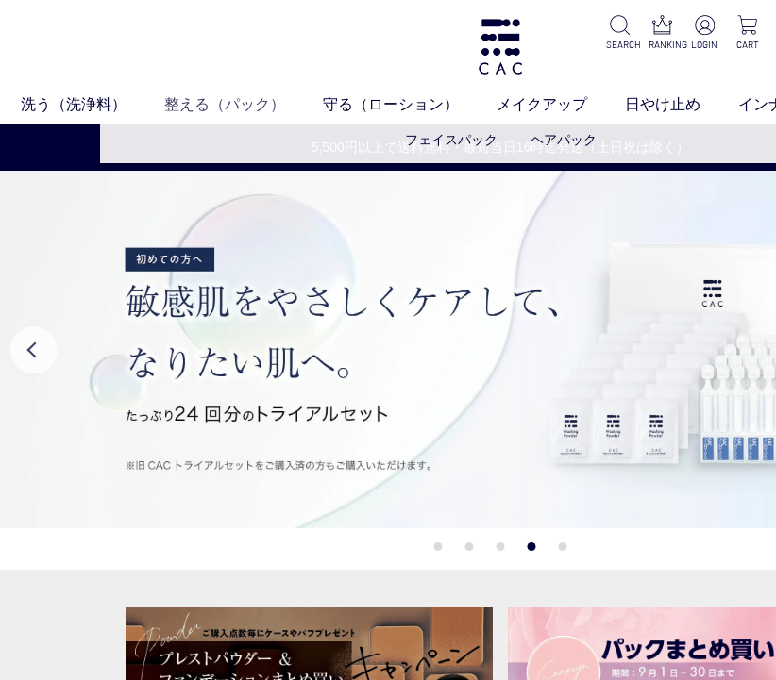  Describe the element at coordinates (410, 105) in the screenshot. I see `a: 守る（ローション）` at that location.